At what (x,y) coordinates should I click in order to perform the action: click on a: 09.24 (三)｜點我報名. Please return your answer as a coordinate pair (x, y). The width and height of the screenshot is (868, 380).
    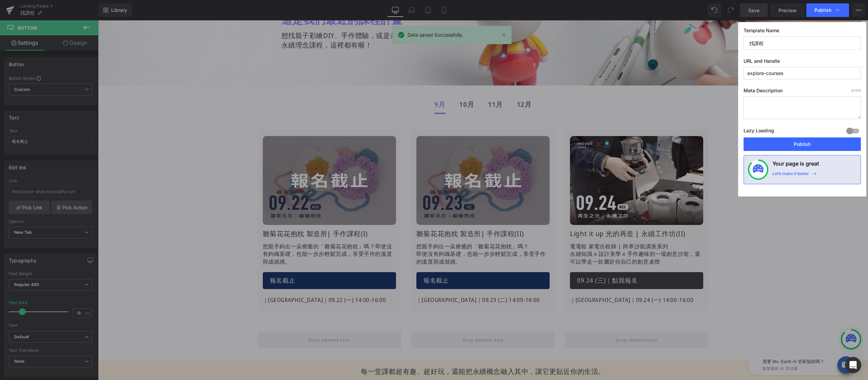
    Looking at the image, I should click on (538, 260).